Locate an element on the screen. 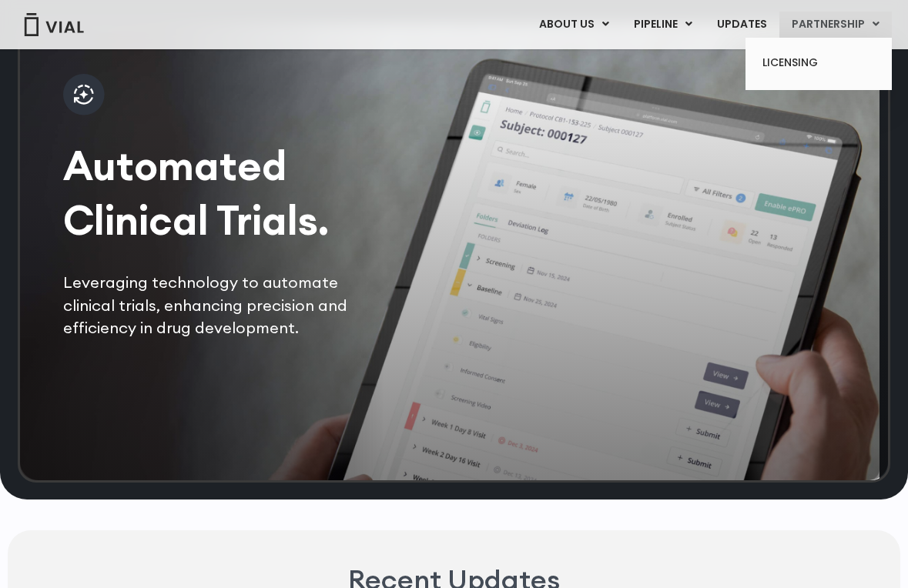 This screenshot has height=588, width=908. img: Vial Logo is located at coordinates (54, 25).